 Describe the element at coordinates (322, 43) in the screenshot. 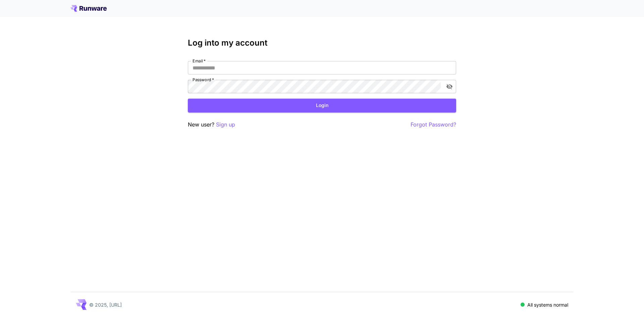

I see `h3: Log into my account` at that location.